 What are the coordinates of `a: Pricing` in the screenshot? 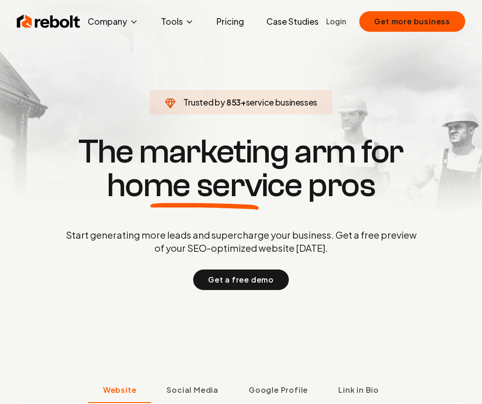 It's located at (230, 21).